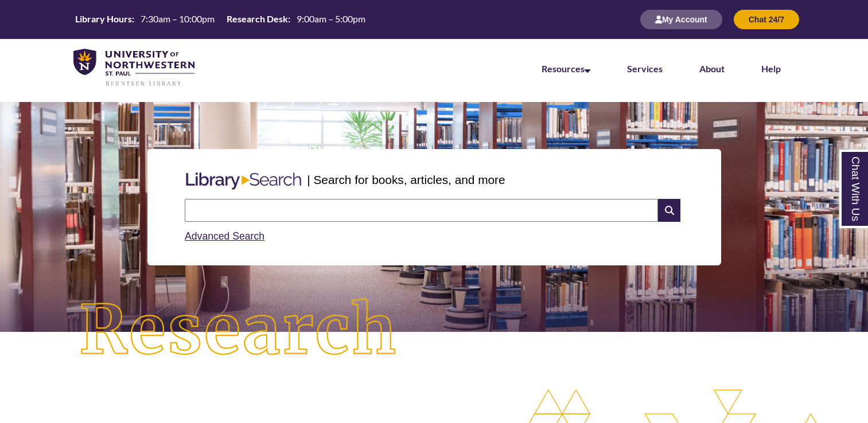 This screenshot has height=423, width=868. I want to click on a: About, so click(712, 69).